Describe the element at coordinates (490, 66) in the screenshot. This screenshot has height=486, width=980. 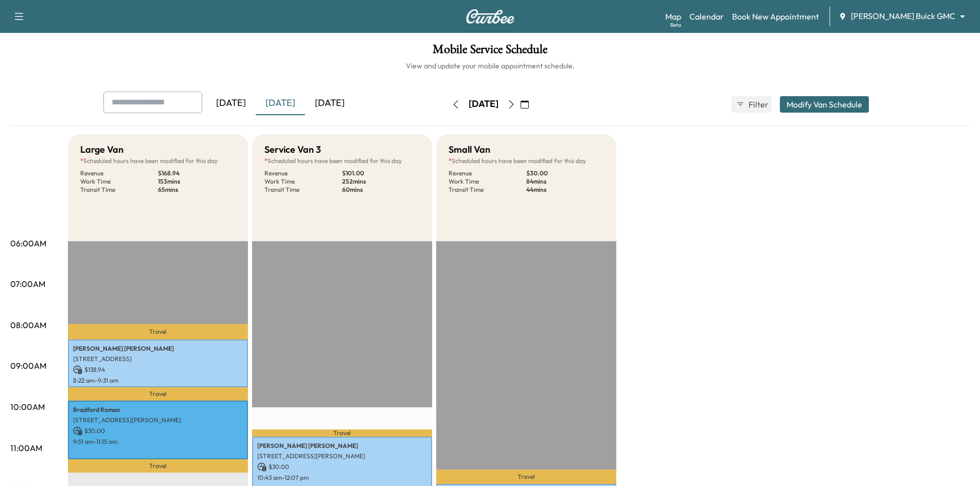
I see `h6: View and update your mobile appointment schedule.` at that location.